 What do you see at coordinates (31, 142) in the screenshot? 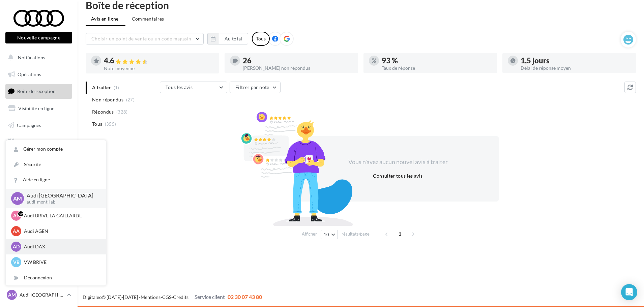
I see `span: Médiathèque` at bounding box center [31, 142].